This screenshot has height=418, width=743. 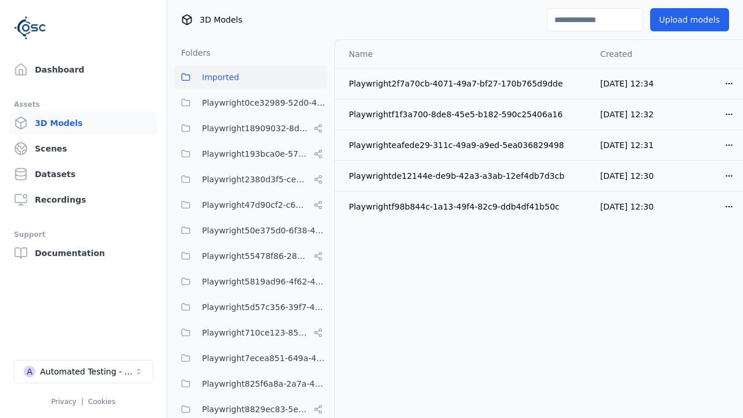 What do you see at coordinates (465, 176) in the screenshot?
I see `div: Playwrightde12144e-de9b-42a3-a3ab-12ef4db7d3cb` at bounding box center [465, 176].